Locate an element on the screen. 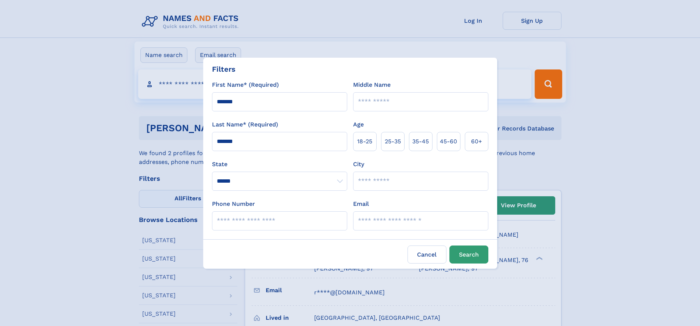 The height and width of the screenshot is (326, 700). label: Email is located at coordinates (361, 204).